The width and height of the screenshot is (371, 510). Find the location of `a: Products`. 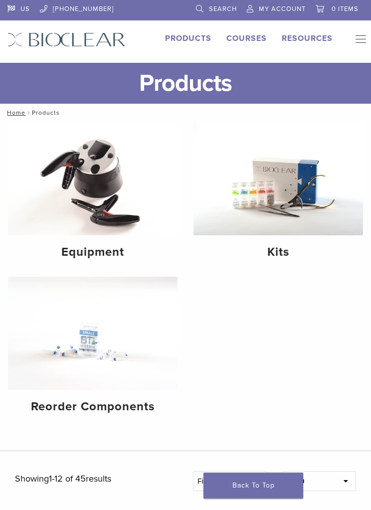

a: Products is located at coordinates (188, 38).